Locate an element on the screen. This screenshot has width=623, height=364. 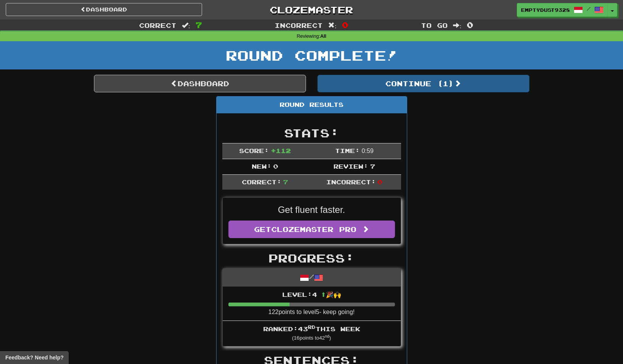
span: 0 : 59 is located at coordinates (368, 151).